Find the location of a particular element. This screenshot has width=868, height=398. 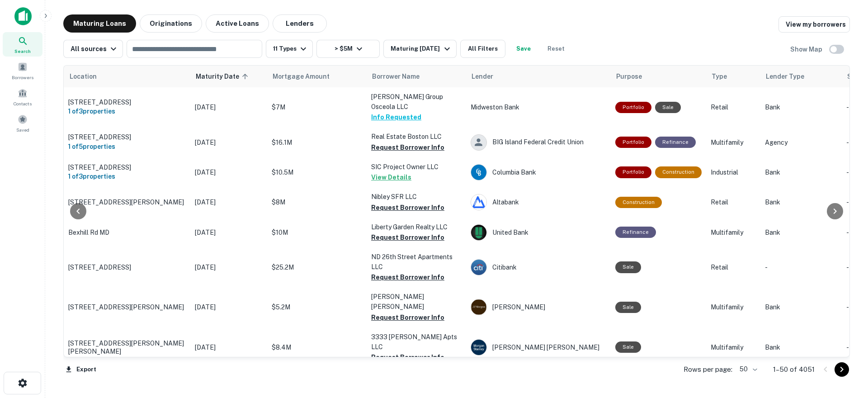

button: View Details is located at coordinates (391, 177).